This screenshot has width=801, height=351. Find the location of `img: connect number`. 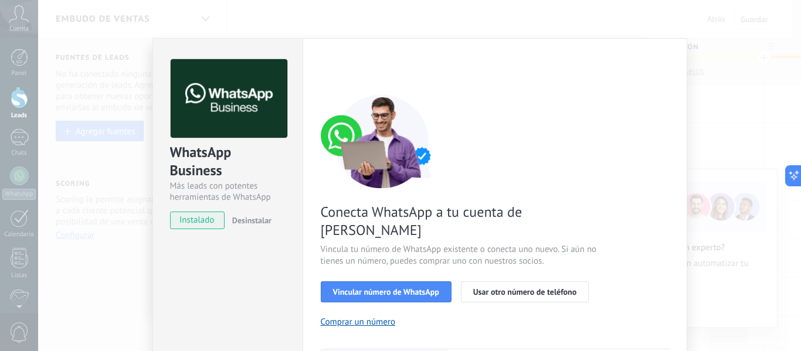

img: connect number is located at coordinates (382, 141).